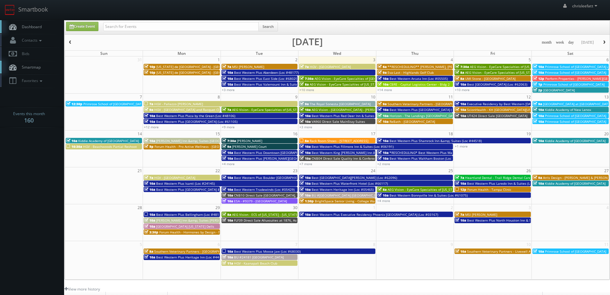 The image size is (610, 295). I want to click on a: +14 more, so click(385, 90).